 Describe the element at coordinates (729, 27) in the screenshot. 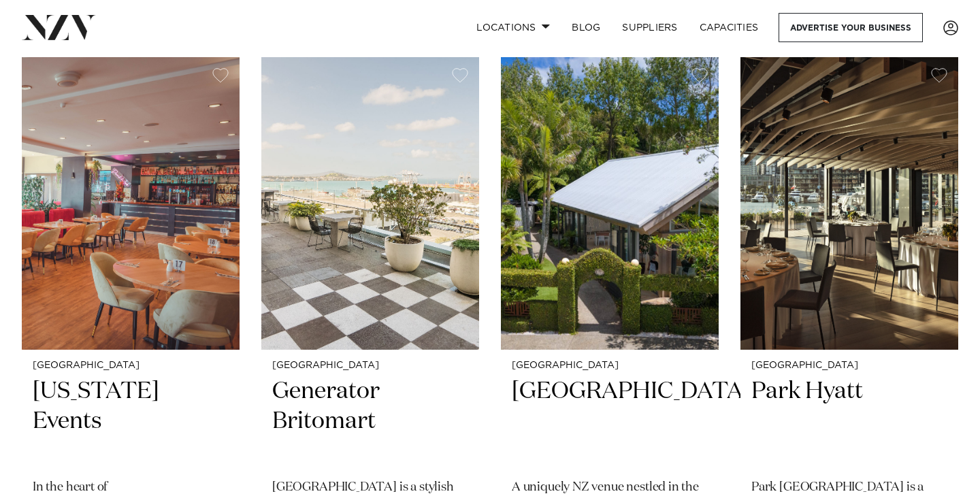

I see `a: Capacities` at that location.